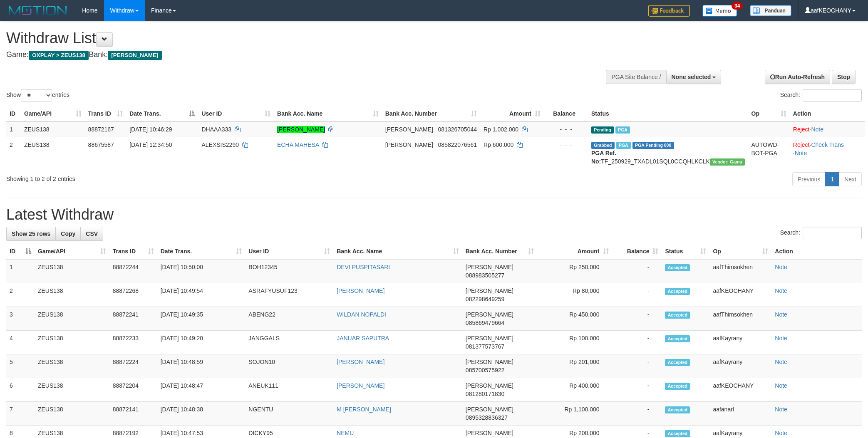 The image size is (868, 438). What do you see at coordinates (828, 144) in the screenshot?
I see `a: Check Trans` at bounding box center [828, 144].